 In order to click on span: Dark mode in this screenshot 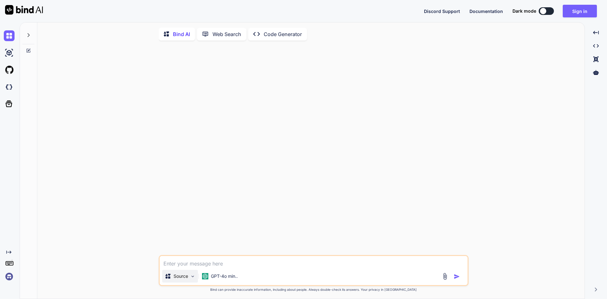, I will do `click(525, 11)`.